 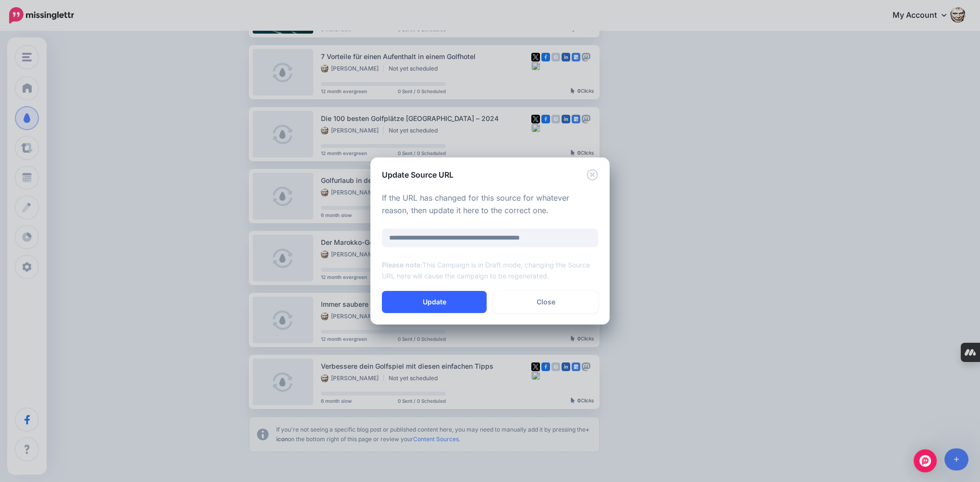 What do you see at coordinates (417, 175) in the screenshot?
I see `h5: Update Source URL` at bounding box center [417, 175].